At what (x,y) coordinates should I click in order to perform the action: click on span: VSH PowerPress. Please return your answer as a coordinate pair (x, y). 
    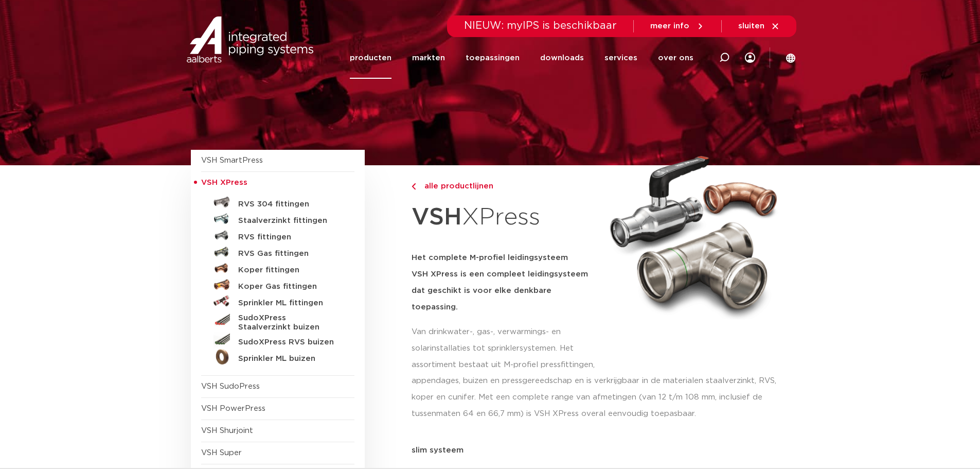
    Looking at the image, I should click on (233, 408).